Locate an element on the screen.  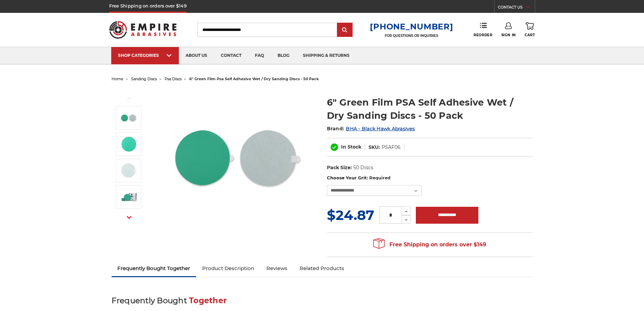
span: $24.87 is located at coordinates (350, 215).